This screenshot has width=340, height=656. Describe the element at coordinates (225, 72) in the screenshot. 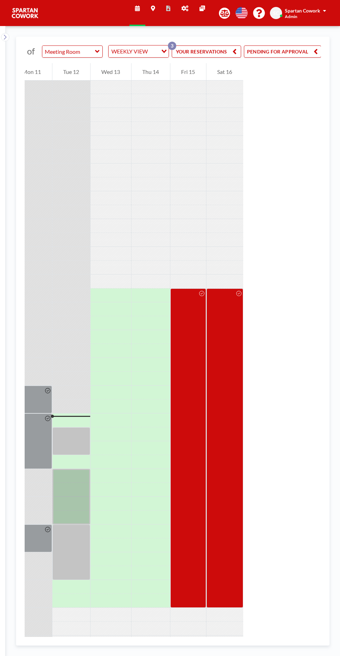

I see `div: Sat 16` at that location.